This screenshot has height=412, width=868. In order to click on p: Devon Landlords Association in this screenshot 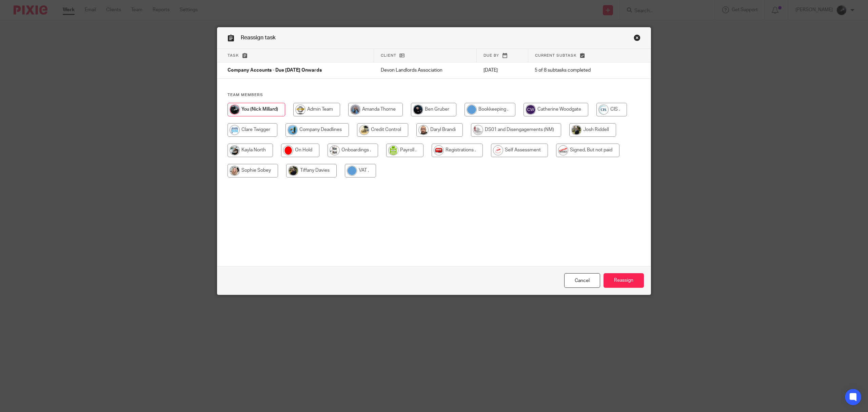, I will do `click(425, 70)`.